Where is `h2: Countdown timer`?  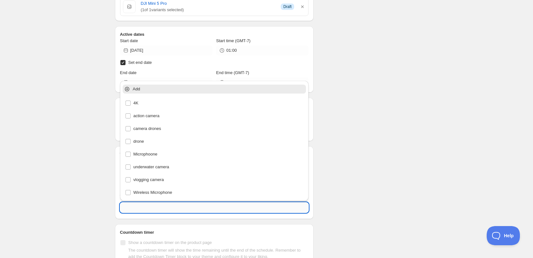
h2: Countdown timer is located at coordinates (214, 233).